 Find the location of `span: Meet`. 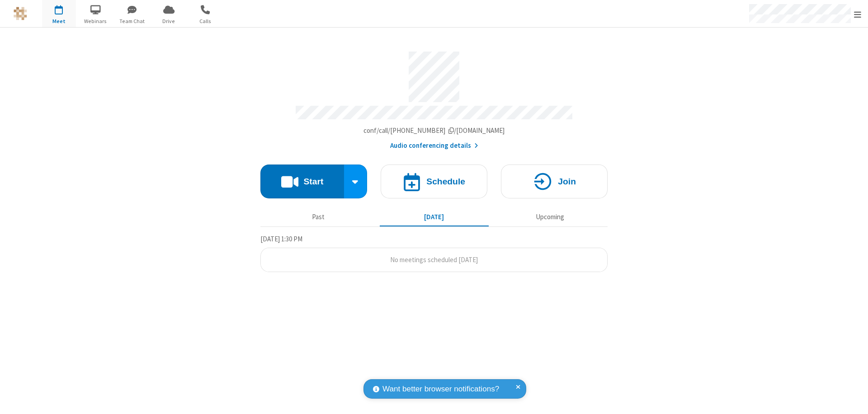

span: Meet is located at coordinates (59, 21).